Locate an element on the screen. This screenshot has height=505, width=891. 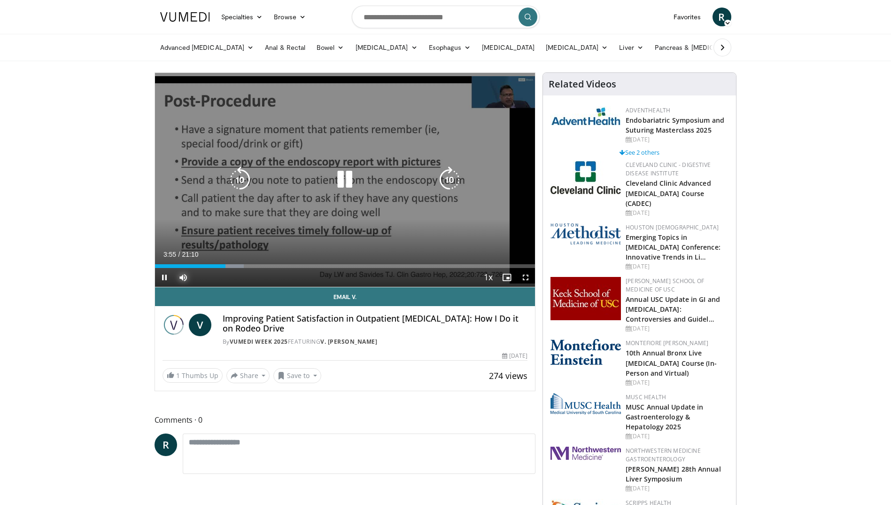
div: Progress Bar is located at coordinates (345, 266).